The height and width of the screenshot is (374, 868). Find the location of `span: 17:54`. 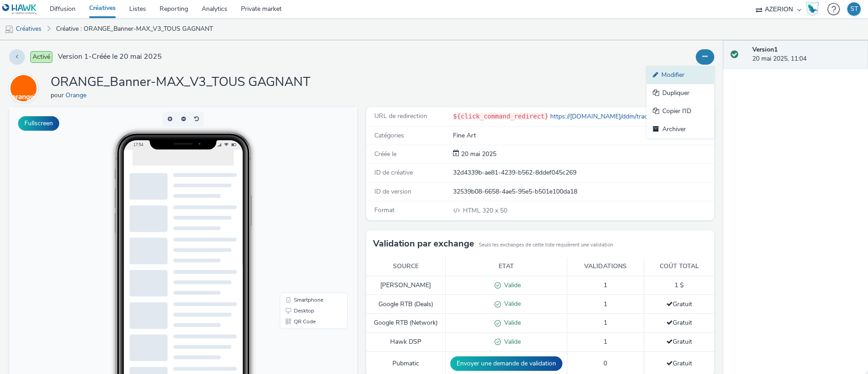

span: 17:54 is located at coordinates (129, 37).